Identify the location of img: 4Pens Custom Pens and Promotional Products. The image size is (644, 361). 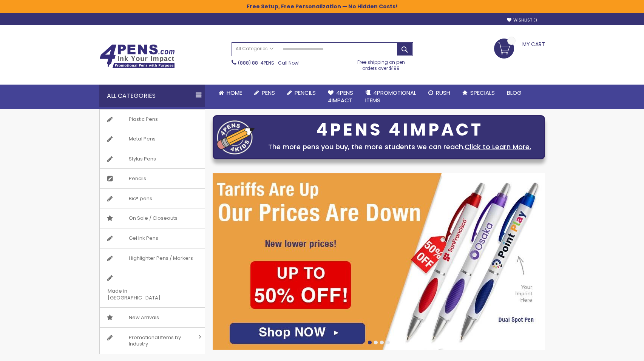
(137, 57).